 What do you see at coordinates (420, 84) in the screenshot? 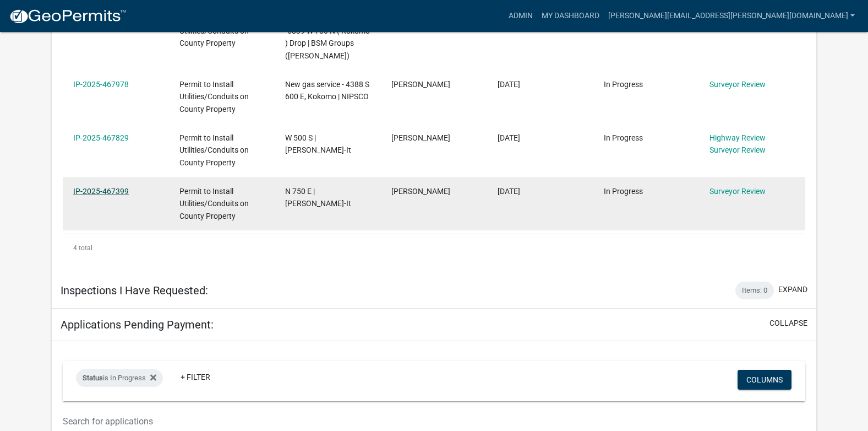
I see `span: Jay Shroyer` at bounding box center [420, 84].